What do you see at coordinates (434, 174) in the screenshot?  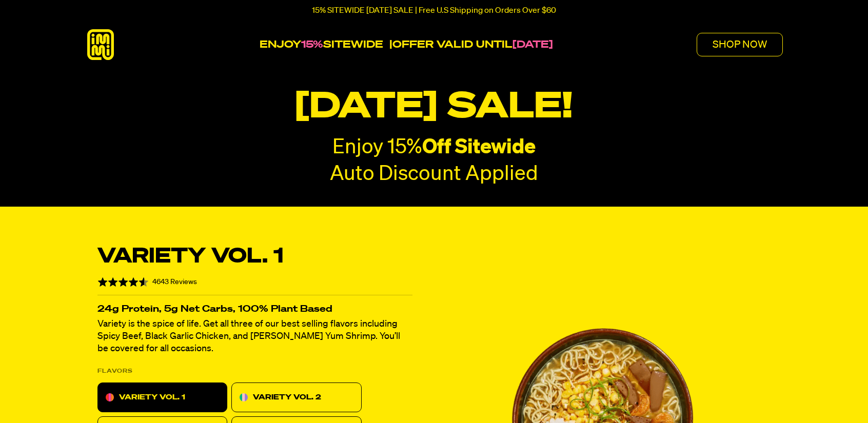 I see `p: Auto Discount Applied` at bounding box center [434, 174].